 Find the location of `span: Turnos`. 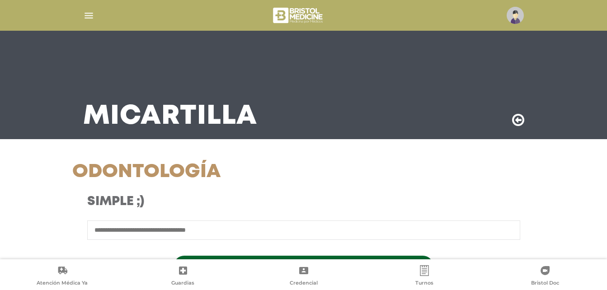

span: Turnos is located at coordinates (424, 284).